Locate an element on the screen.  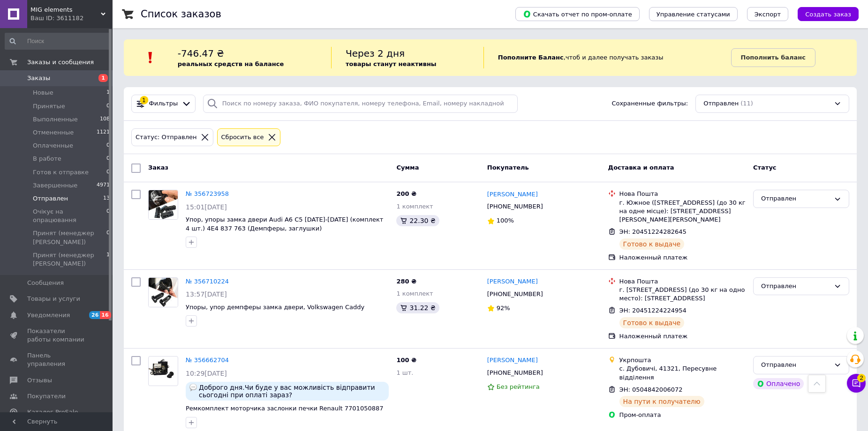
span: Новые is located at coordinates (43, 93).